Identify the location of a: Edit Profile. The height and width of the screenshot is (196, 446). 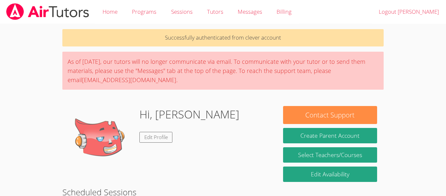
(156, 137).